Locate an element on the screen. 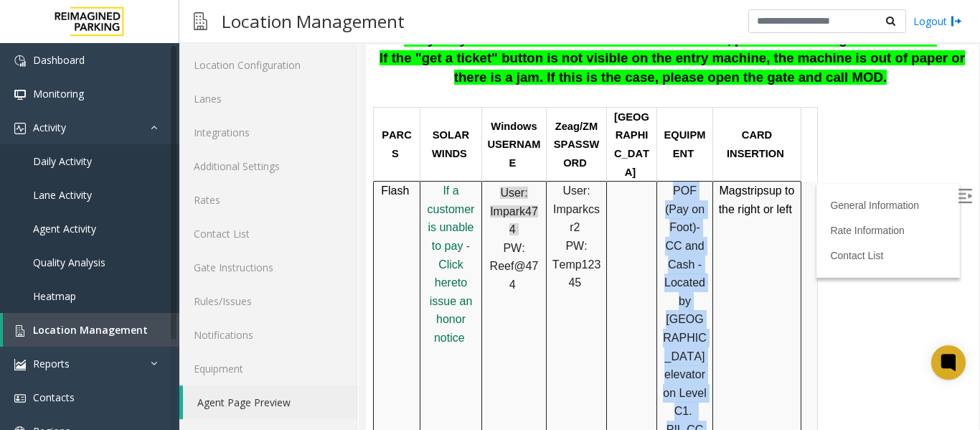 The height and width of the screenshot is (430, 980). span: If the "get a ticket" button is not visible on the entry machine, the machine is out of paper or ... is located at coordinates (306, 23).